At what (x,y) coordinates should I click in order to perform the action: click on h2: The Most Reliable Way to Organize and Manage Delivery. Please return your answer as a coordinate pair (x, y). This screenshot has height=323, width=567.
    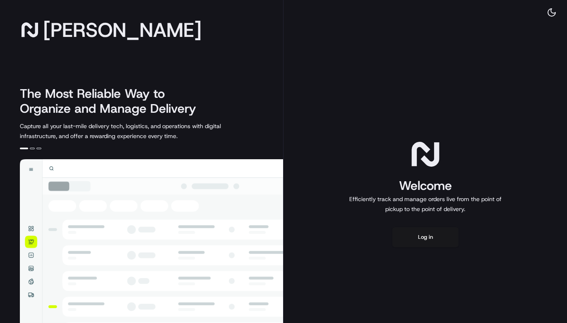
    Looking at the image, I should click on (113, 101).